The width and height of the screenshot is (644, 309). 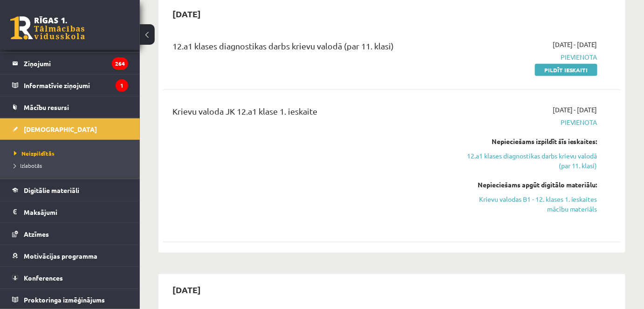 What do you see at coordinates (34, 154) in the screenshot?
I see `span: Neizpildītās` at bounding box center [34, 154].